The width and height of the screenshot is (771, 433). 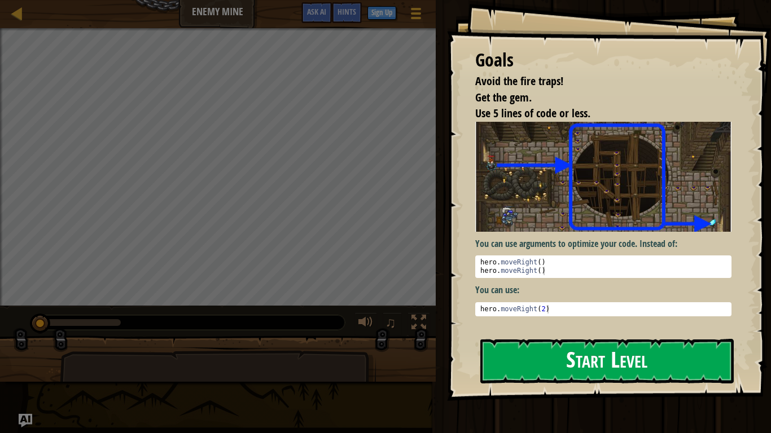 I want to click on li: Get the gem., so click(x=595, y=98).